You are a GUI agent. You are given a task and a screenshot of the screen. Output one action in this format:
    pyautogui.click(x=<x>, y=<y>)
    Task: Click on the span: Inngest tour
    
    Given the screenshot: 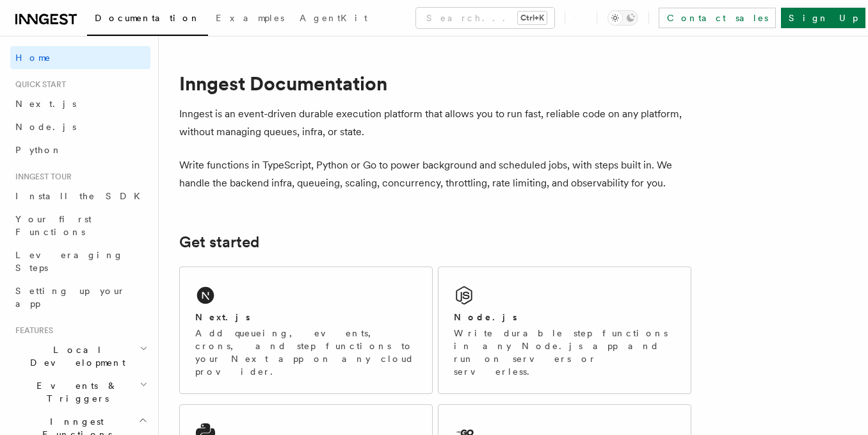 What is the action you would take?
    pyautogui.click(x=41, y=177)
    